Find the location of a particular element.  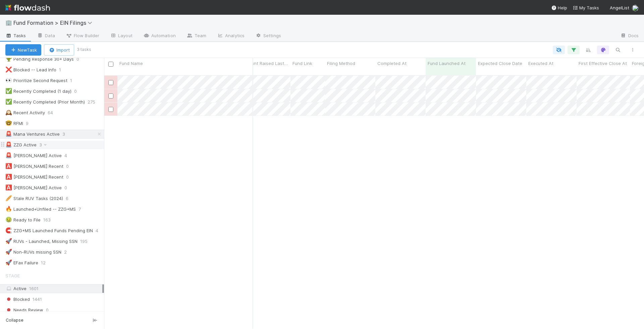

a: Automation is located at coordinates (159, 36).